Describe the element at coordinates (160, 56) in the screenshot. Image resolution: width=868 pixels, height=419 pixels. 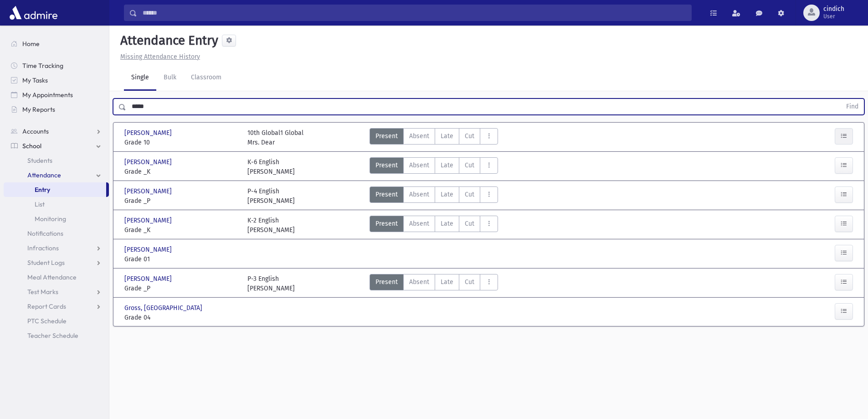
I see `u: Missing Attendance History` at that location.